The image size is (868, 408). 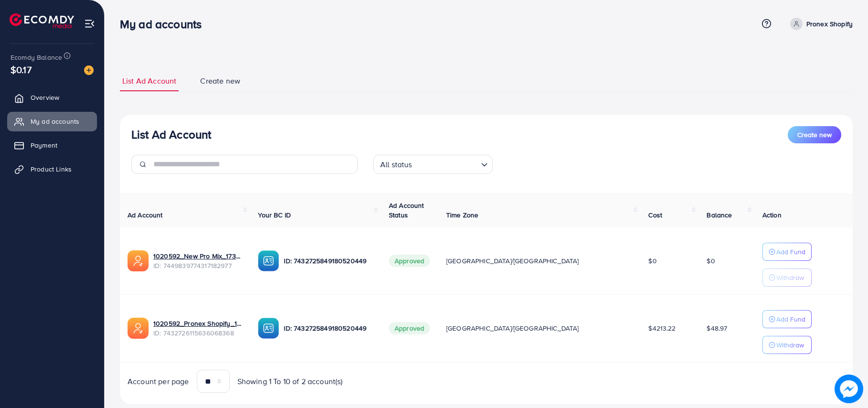 I want to click on span: Your BC ID, so click(x=274, y=215).